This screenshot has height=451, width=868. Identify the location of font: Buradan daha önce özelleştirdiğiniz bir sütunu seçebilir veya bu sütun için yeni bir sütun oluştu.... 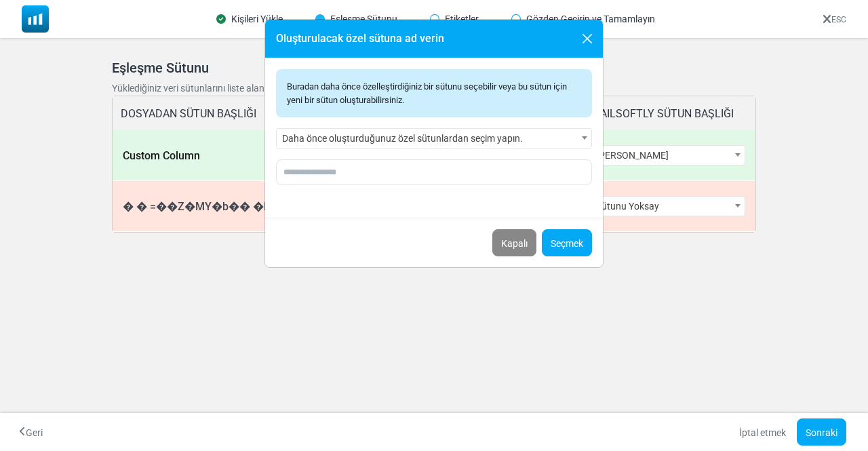
(427, 93).